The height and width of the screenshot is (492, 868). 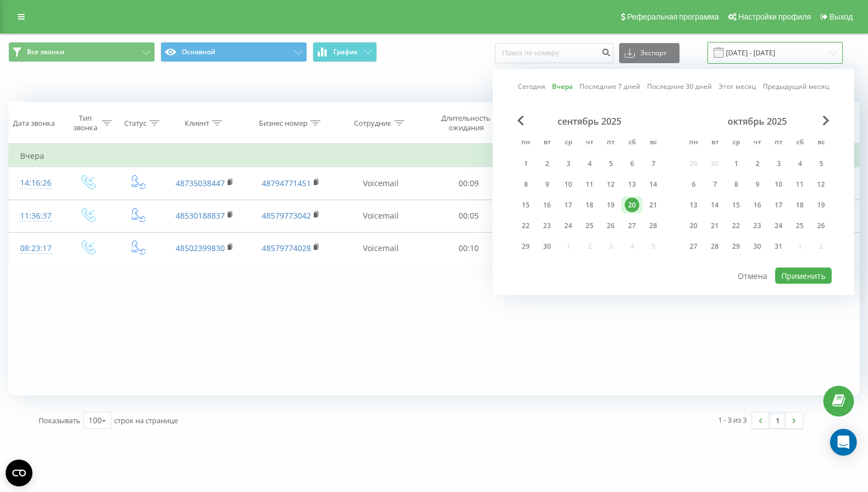 What do you see at coordinates (779, 247) in the screenshot?
I see `div: 31` at bounding box center [779, 247].